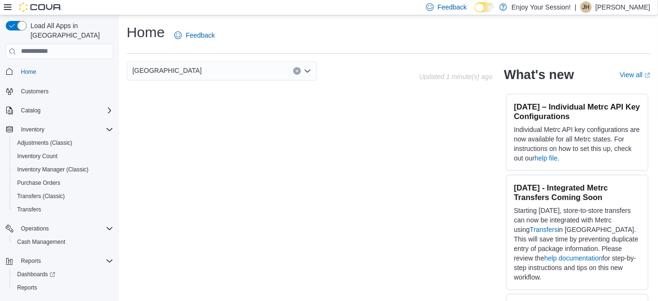  Describe the element at coordinates (63, 156) in the screenshot. I see `button: Inventory Count` at that location.